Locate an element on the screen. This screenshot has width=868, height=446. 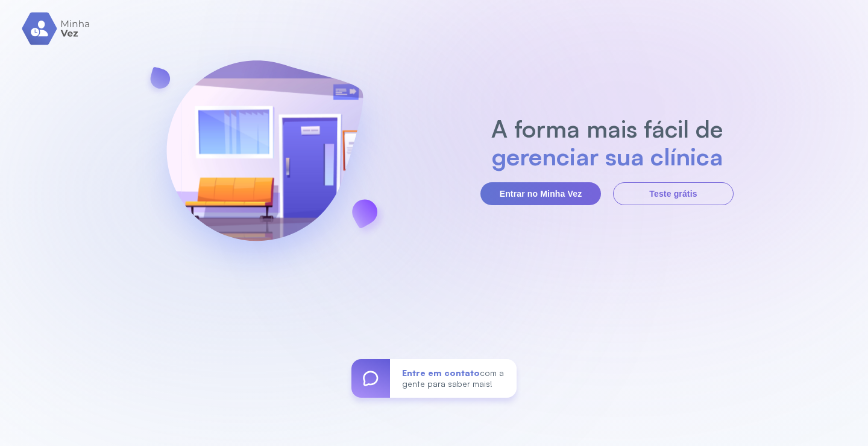
h2: gerenciar sua clínica is located at coordinates (607, 156).